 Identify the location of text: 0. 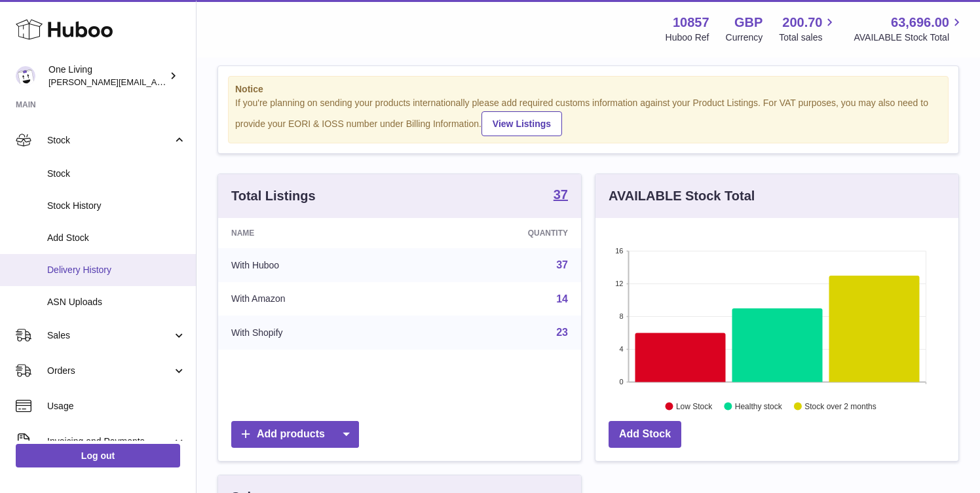
(621, 382).